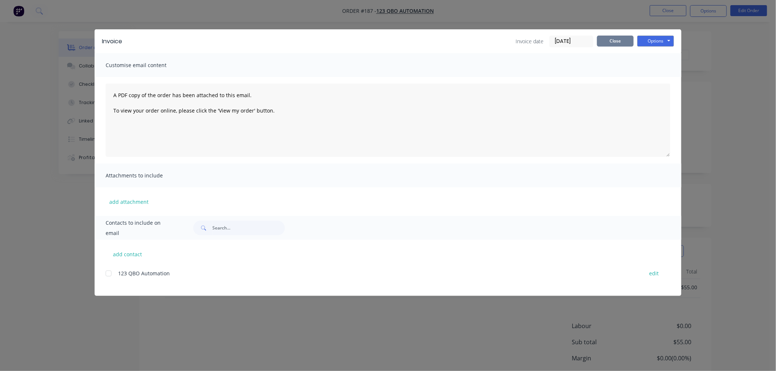 The image size is (776, 371). What do you see at coordinates (146, 65) in the screenshot?
I see `span: Customise email content` at bounding box center [146, 65].